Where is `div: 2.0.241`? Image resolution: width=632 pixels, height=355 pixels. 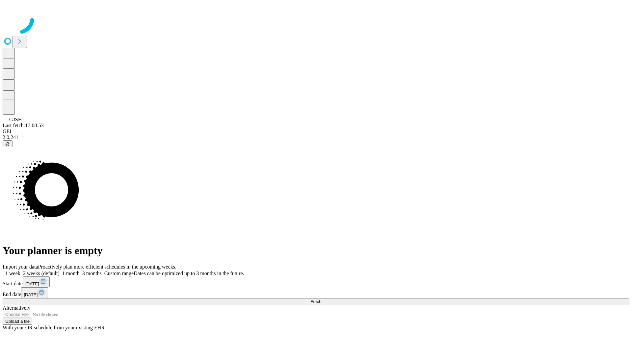
div: 2.0.241 is located at coordinates (316, 138).